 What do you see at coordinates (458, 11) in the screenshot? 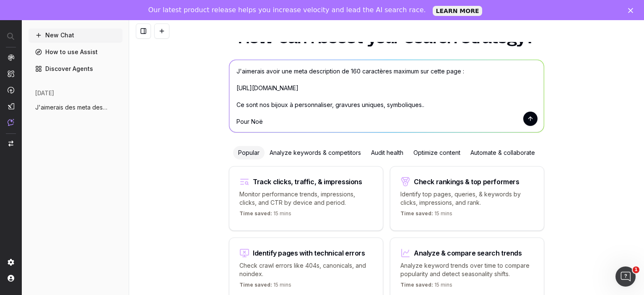
I see `a: LEARN MORE` at bounding box center [458, 11].